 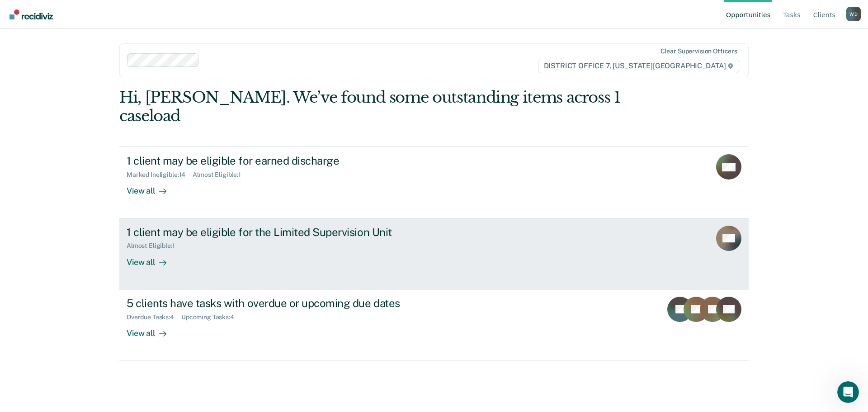 I want to click on div: 5 clients have tasks with overdue or upcoming due dates, so click(x=285, y=303).